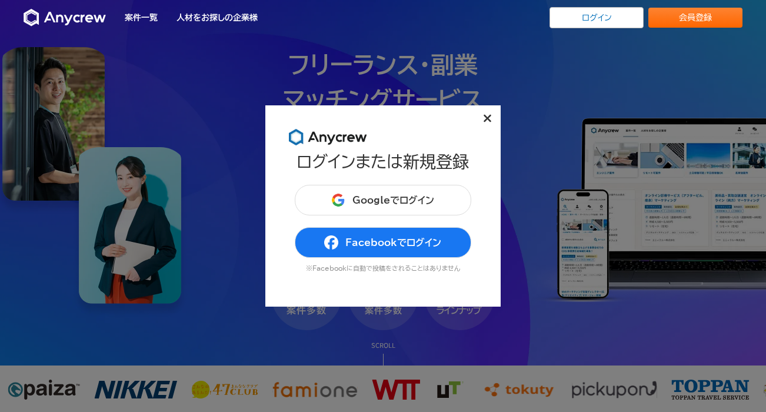 This screenshot has height=412, width=766. Describe the element at coordinates (141, 18) in the screenshot. I see `a: 案件一覧` at that location.